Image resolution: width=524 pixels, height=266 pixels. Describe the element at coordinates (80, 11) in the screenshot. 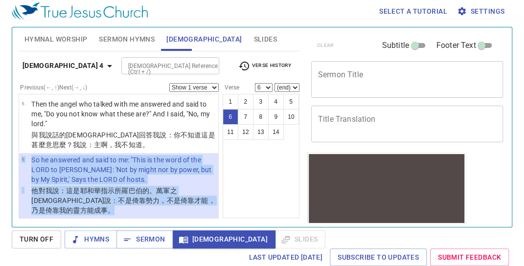

I see `img: True Jesus Church` at that location.